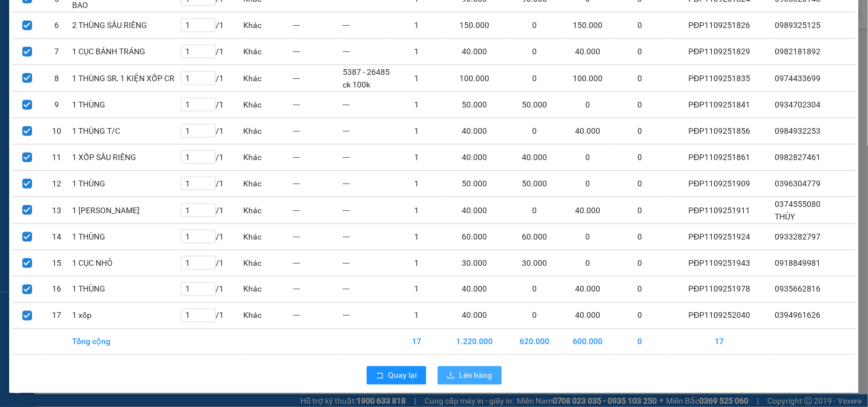 The height and width of the screenshot is (407, 868). I want to click on td: PĐP1109251978, so click(720, 290).